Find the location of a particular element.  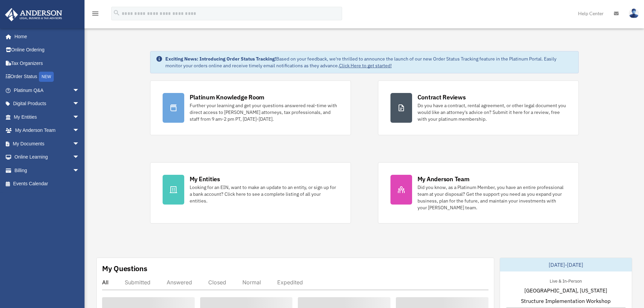

a: Home is located at coordinates (46, 36).